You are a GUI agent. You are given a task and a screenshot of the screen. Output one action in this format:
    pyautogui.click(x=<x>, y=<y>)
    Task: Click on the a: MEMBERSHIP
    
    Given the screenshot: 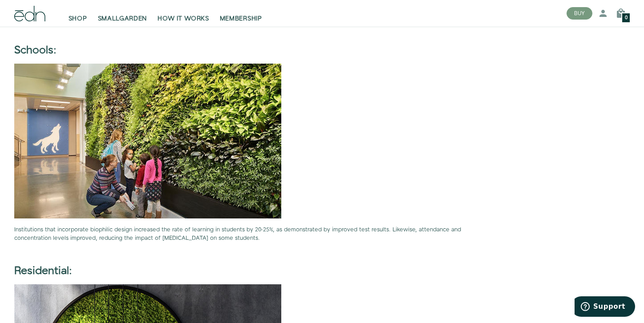 What is the action you would take?
    pyautogui.click(x=241, y=13)
    